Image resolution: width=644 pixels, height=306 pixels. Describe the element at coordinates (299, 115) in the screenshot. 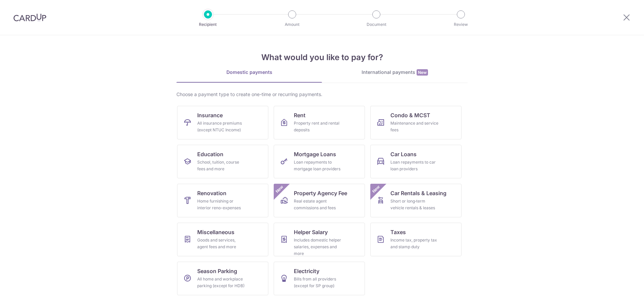

I see `span: Rent` at that location.